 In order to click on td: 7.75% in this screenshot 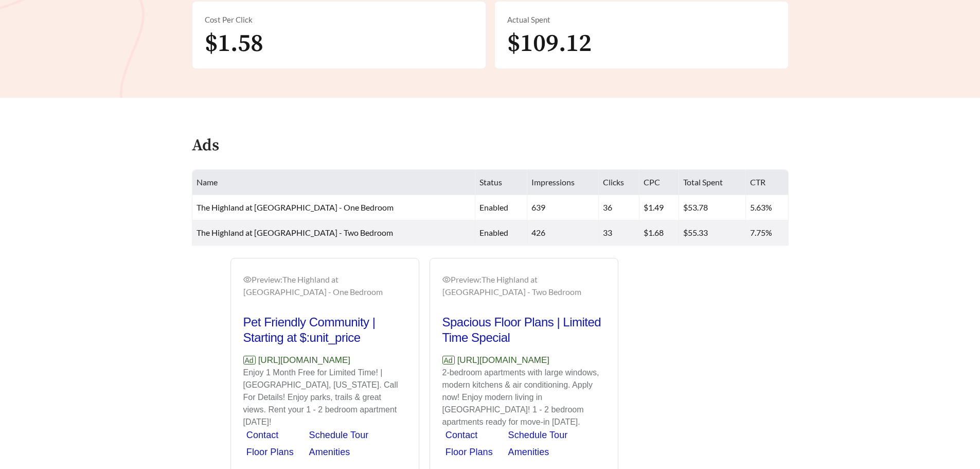, I will do `click(767, 233)`.